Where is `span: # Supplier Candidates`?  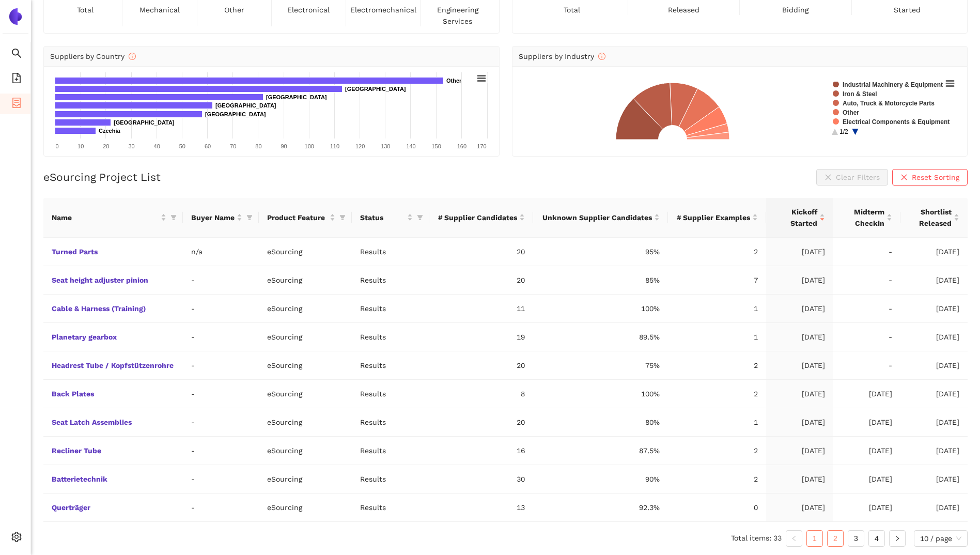 span: # Supplier Candidates is located at coordinates (478, 218).